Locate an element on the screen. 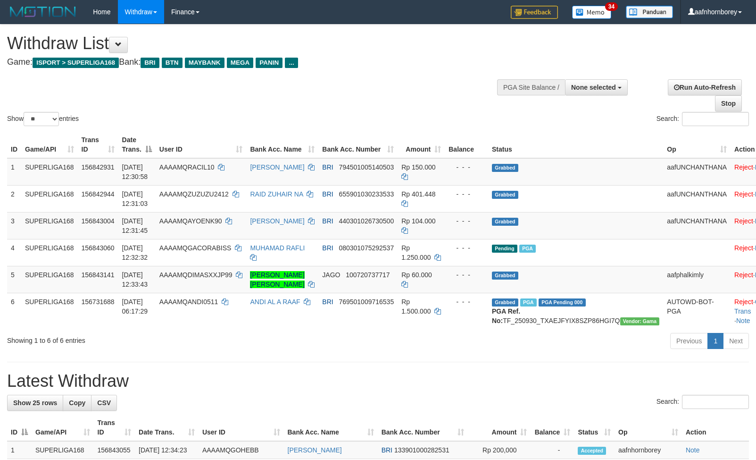 This screenshot has height=460, width=756. th: Status is located at coordinates (576, 144).